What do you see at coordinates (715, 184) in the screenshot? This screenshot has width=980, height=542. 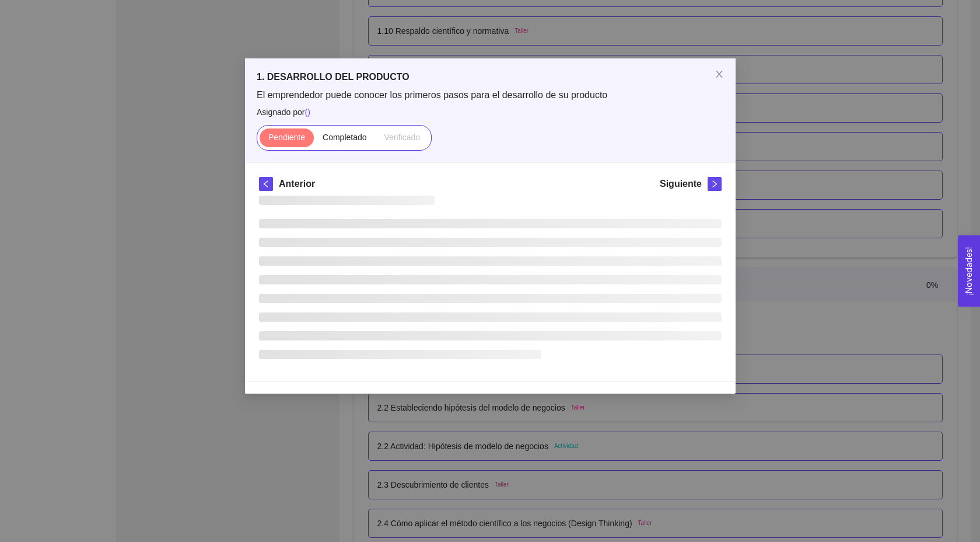 I see `button: right` at bounding box center [715, 184].